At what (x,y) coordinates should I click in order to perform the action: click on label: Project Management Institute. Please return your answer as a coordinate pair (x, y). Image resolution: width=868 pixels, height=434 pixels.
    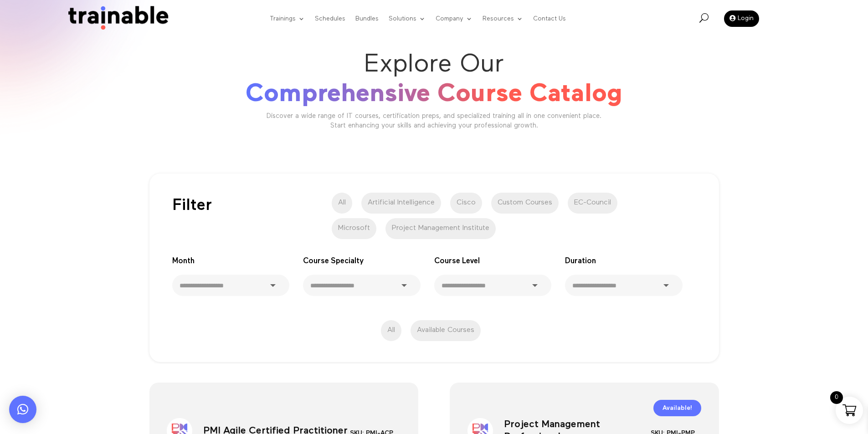
    Looking at the image, I should click on (441, 229).